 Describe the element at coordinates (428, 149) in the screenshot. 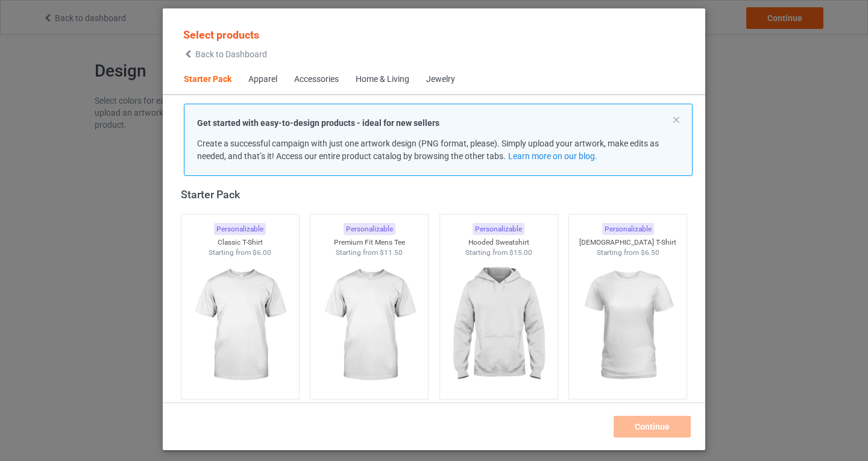

I see `span: Create a successful campaign with just one artwork design (PNG format, please). Simply upload you...` at that location.